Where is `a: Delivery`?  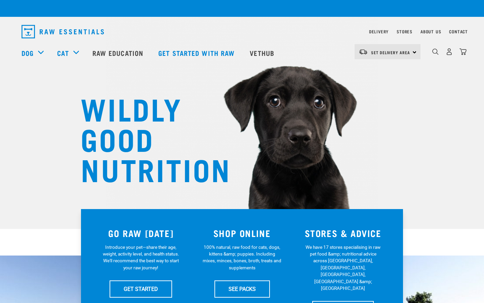
a: Delivery is located at coordinates (379, 31).